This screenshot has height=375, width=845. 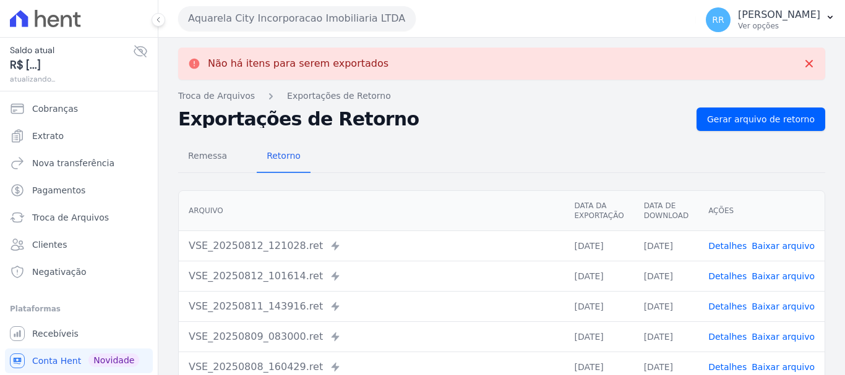 I want to click on a: Clientes, so click(x=79, y=245).